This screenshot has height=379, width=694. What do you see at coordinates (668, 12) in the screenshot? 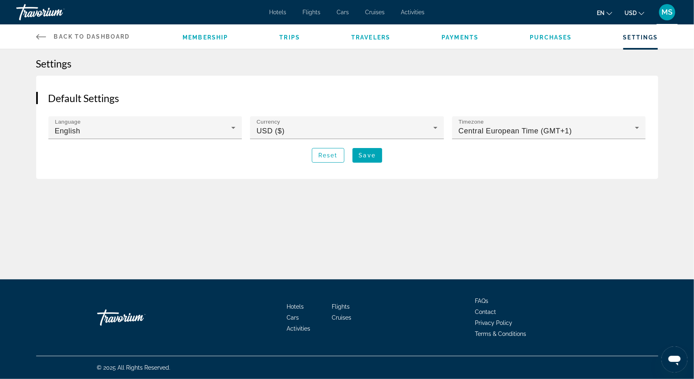
I see `button: User Menu` at bounding box center [668, 12].